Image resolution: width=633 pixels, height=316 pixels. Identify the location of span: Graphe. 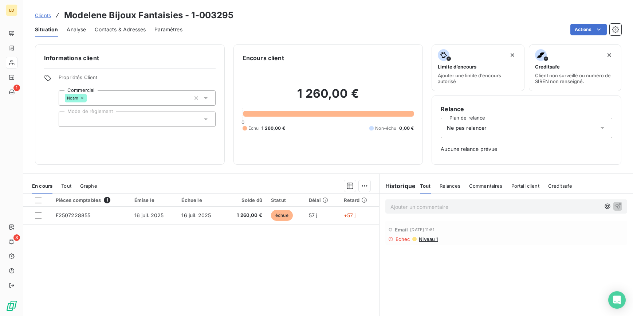
(89, 186).